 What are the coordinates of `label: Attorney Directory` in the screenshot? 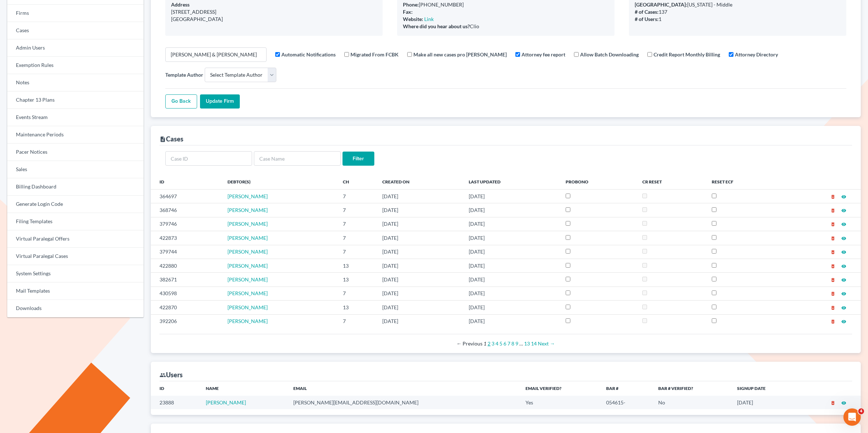 It's located at (756, 54).